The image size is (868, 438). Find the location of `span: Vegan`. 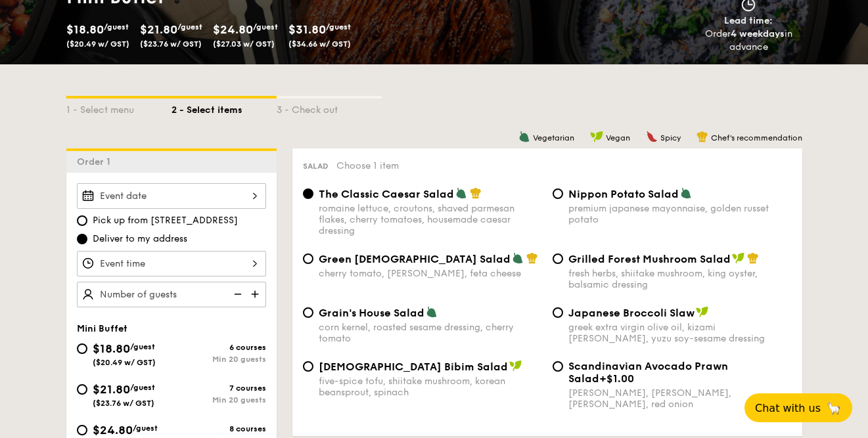

span: Vegan is located at coordinates (617, 138).